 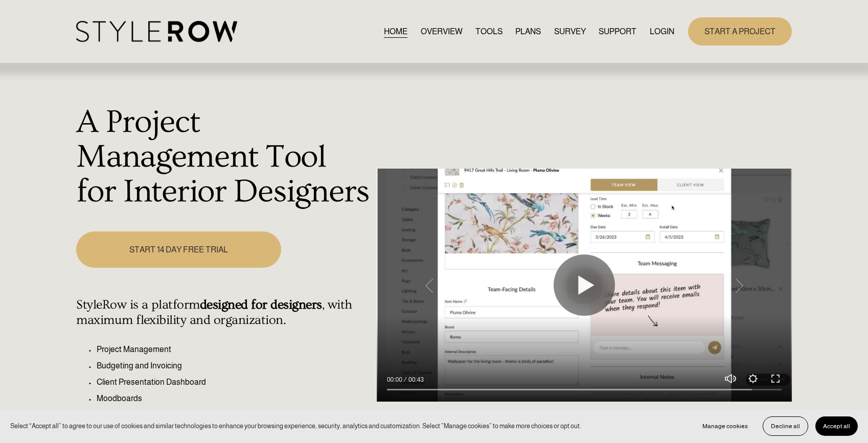 What do you see at coordinates (395, 31) in the screenshot?
I see `a: HOME` at bounding box center [395, 31].